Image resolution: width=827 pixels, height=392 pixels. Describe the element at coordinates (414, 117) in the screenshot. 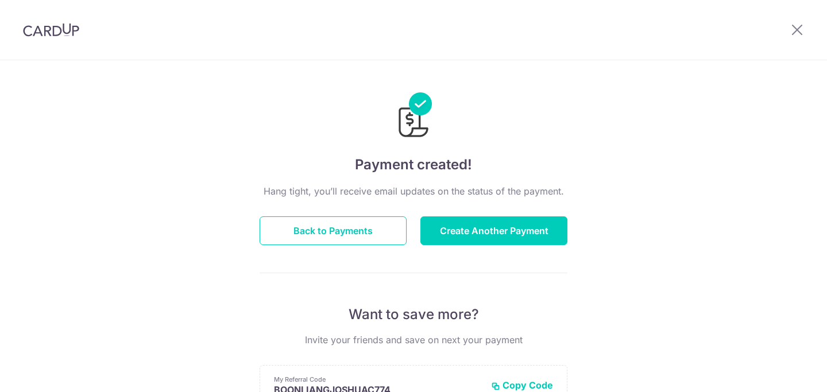

I see `img: Payments` at that location.